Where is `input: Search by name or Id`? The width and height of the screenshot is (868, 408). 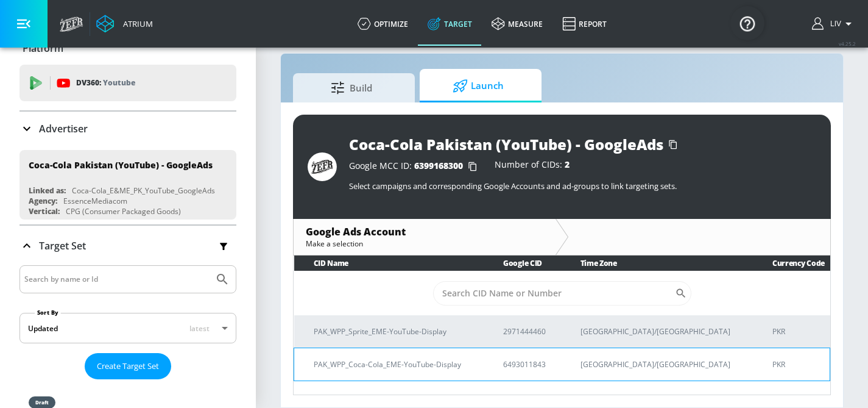 input: Search by name or Id is located at coordinates (116, 279).